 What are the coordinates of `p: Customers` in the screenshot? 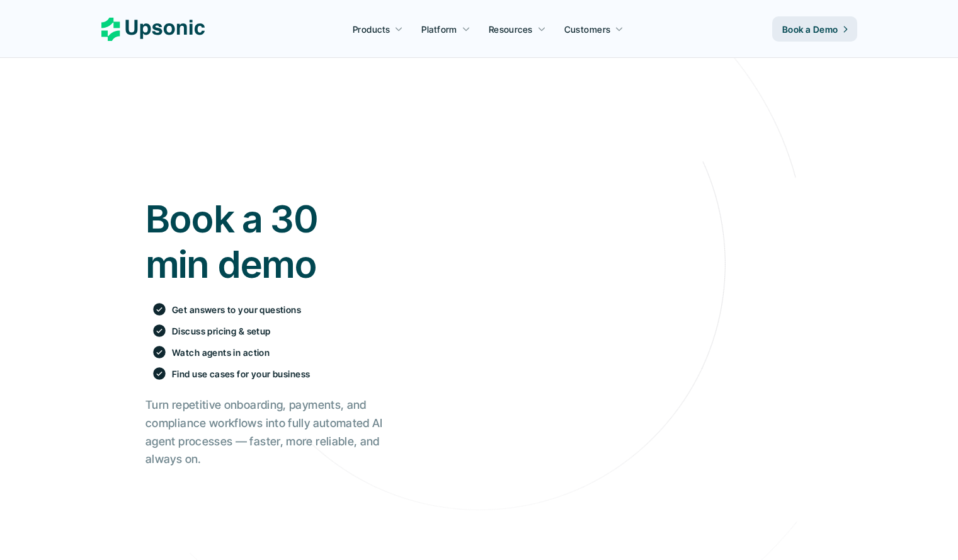 It's located at (588, 29).